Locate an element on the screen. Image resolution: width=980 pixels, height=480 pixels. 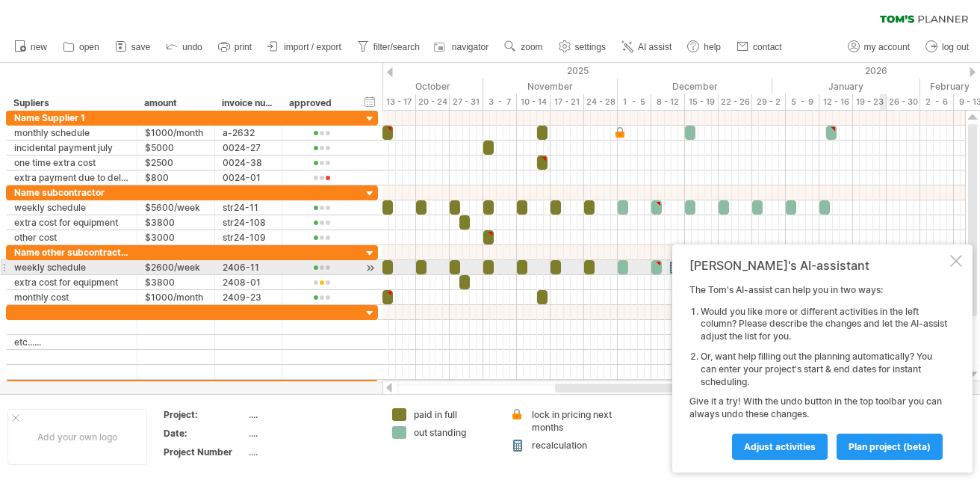
div: 13 - 17 is located at coordinates (398, 102).